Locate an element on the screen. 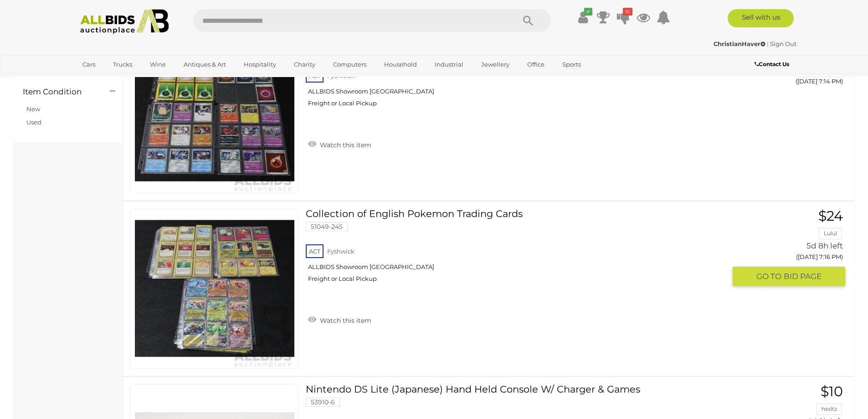 This screenshot has width=868, height=419. button: GO TOBID PAGE is located at coordinates (788, 277).